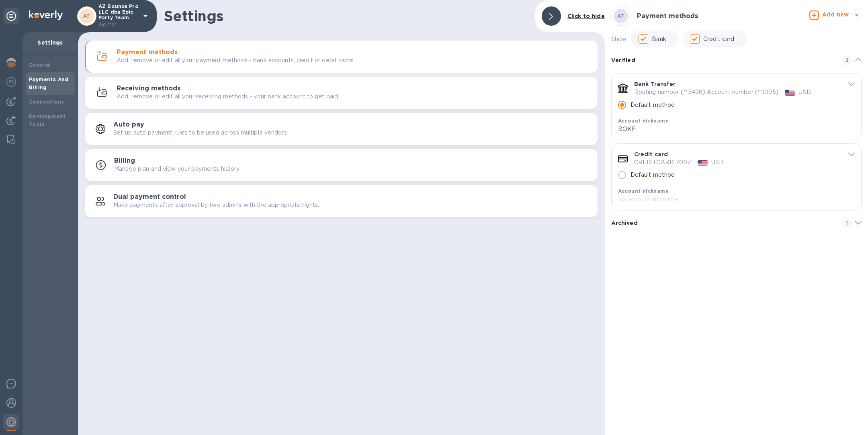 Image resolution: width=868 pixels, height=435 pixels. What do you see at coordinates (46, 102) in the screenshot?
I see `b: Connections` at bounding box center [46, 102].